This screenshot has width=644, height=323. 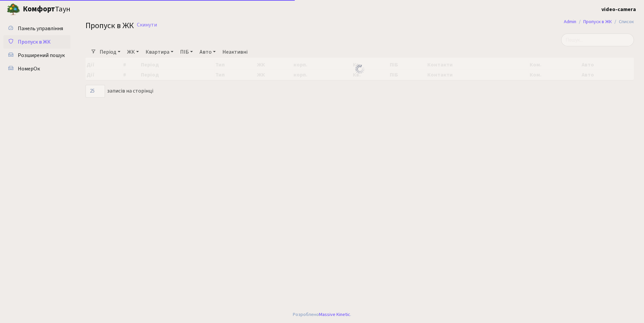 What do you see at coordinates (41, 55) in the screenshot?
I see `span: Розширений пошук` at bounding box center [41, 55].